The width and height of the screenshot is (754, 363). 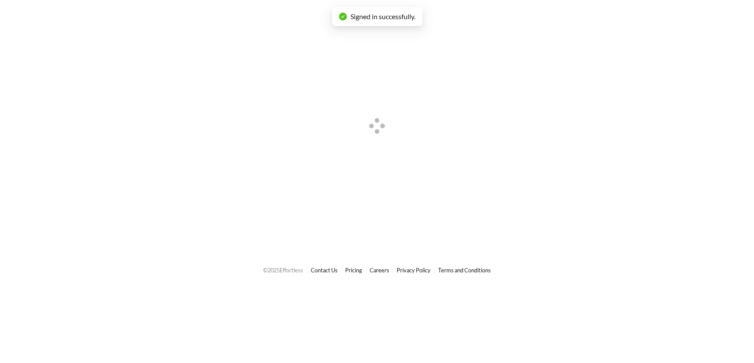 I want to click on span: Signed in successfully., so click(x=383, y=16).